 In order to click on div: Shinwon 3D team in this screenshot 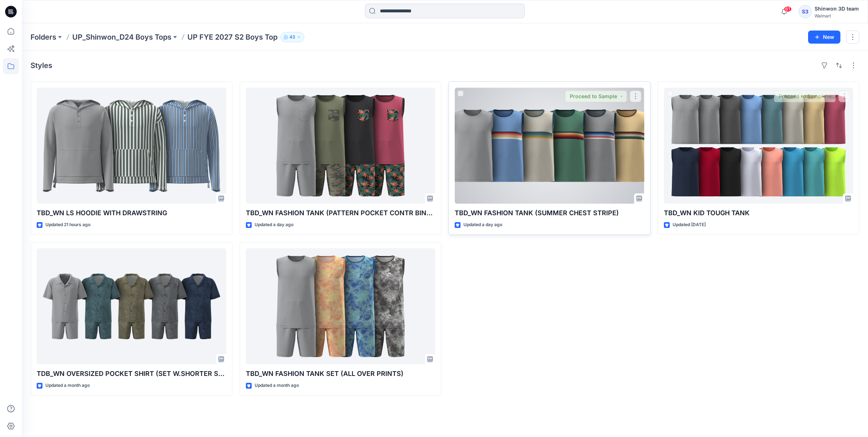, I will do `click(836, 9)`.